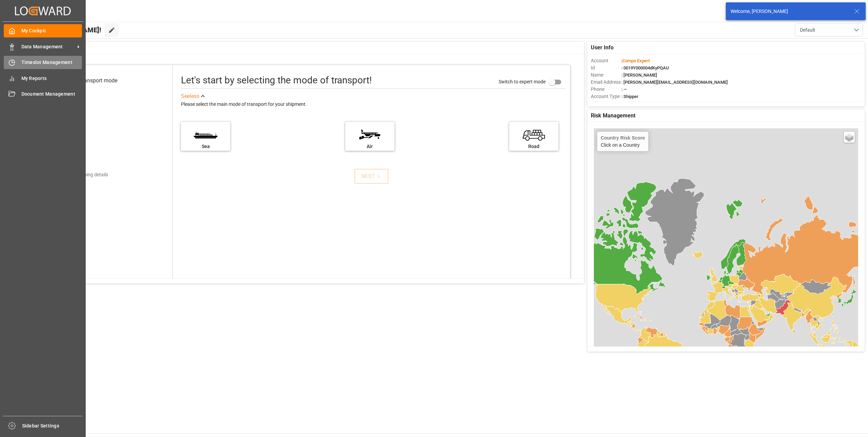 This screenshot has width=868, height=437. Describe the element at coordinates (623, 138) in the screenshot. I see `h4: Country Risk Score` at that location.